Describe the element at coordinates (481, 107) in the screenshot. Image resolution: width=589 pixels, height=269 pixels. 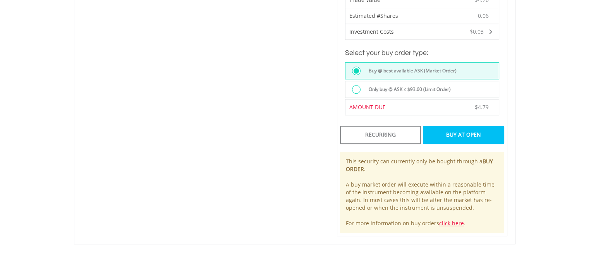
I see `span: $4.79` at that location.